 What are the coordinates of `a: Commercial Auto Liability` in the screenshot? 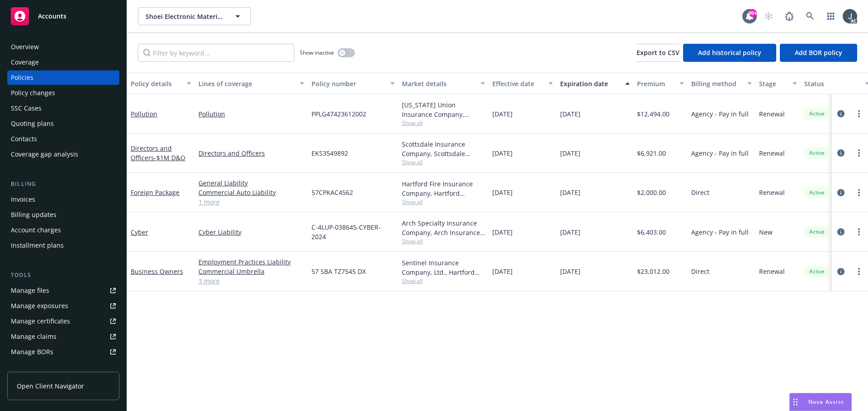 It's located at (251, 192).